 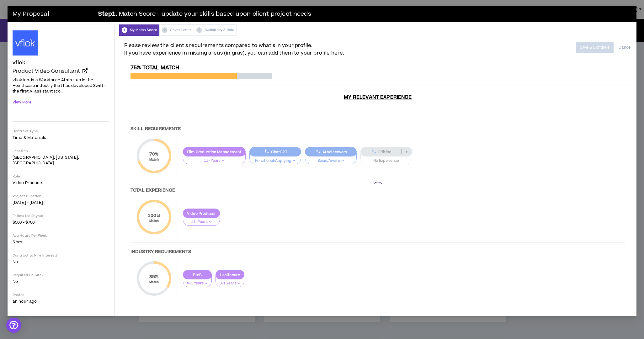 I want to click on button: Cancel, so click(x=625, y=48).